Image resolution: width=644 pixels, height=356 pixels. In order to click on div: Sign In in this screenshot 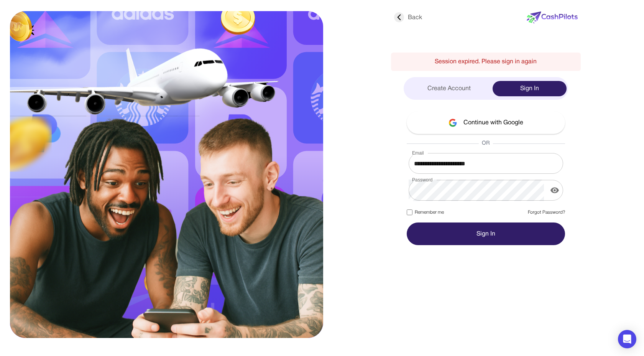, I will do `click(529, 88)`.